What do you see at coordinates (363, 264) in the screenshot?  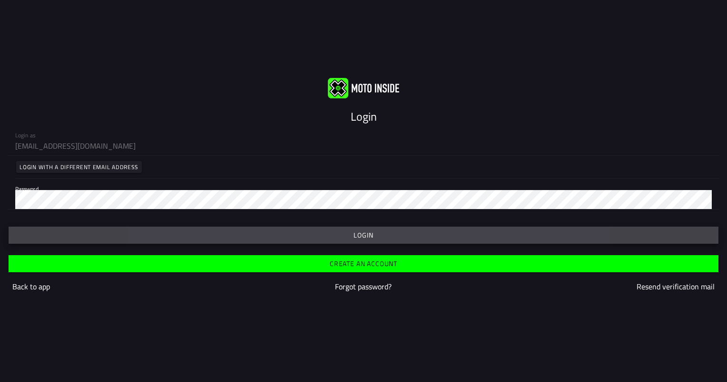 I see `ion-button: Create an account` at bounding box center [363, 264].